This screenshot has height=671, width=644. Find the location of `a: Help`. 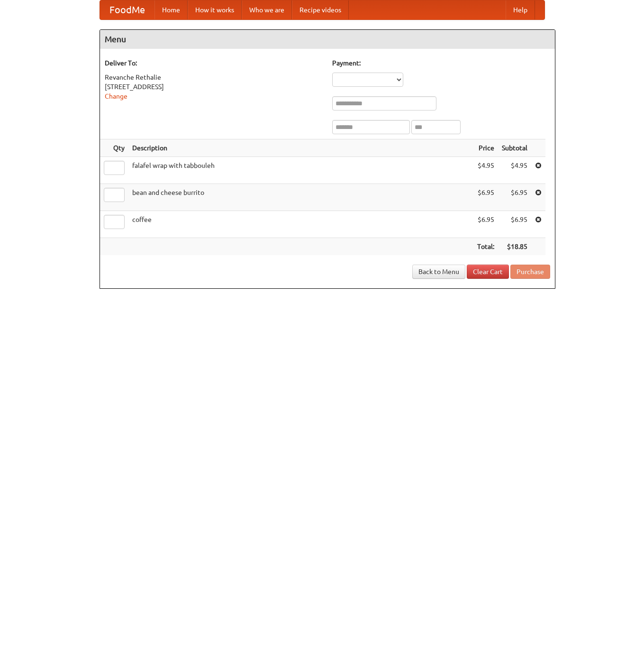

a: Help is located at coordinates (520, 10).